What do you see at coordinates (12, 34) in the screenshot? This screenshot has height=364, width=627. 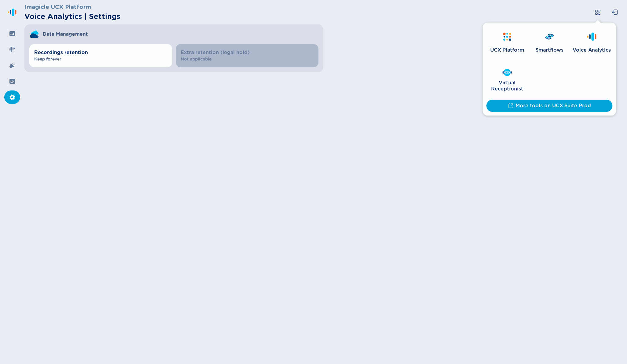 I see `svg: dashboard-filled` at bounding box center [12, 34].